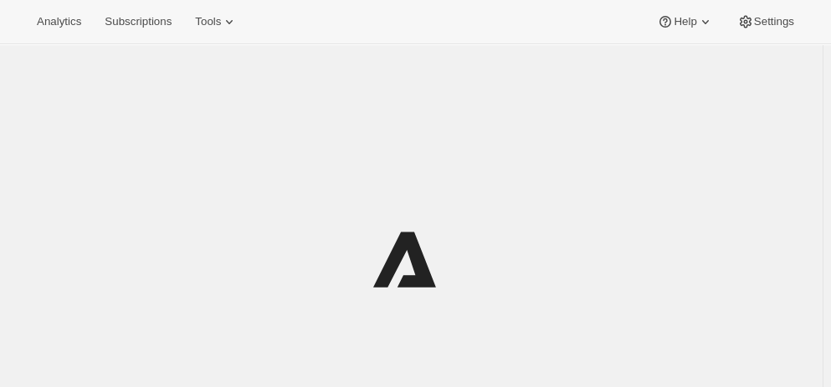  Describe the element at coordinates (138, 22) in the screenshot. I see `button: Subscriptions` at that location.